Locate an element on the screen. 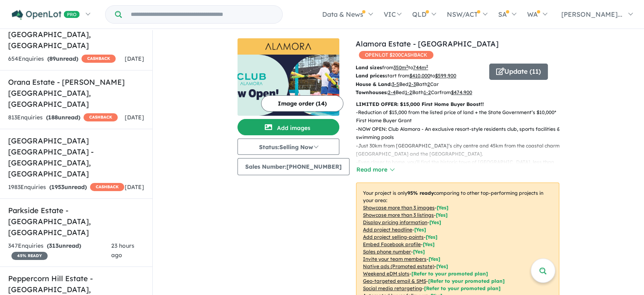  u: Geo-targeted email & SMS is located at coordinates (394, 281).